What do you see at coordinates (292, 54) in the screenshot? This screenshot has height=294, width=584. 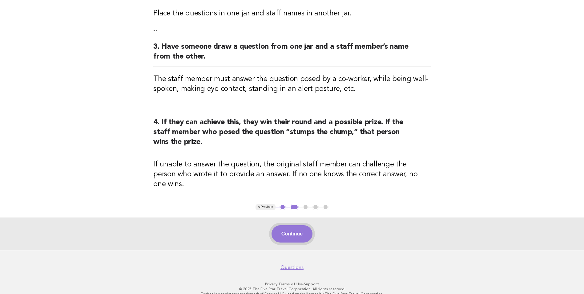 I see `h2: 3. Have someone draw a question from one jar and a staff member’s name from the other.` at bounding box center [292, 54].